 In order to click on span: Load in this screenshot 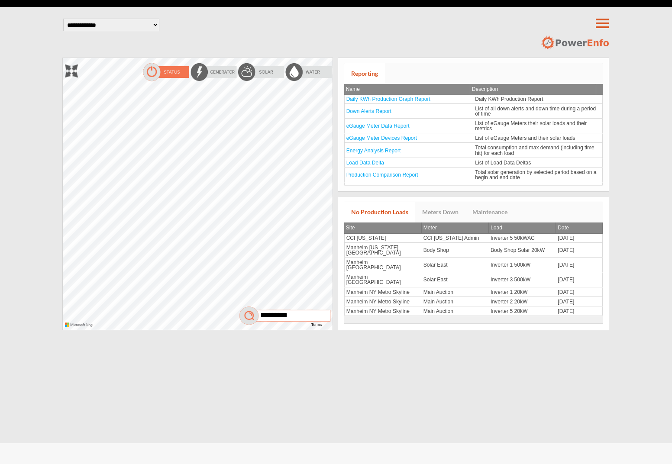, I will do `click(496, 228)`.